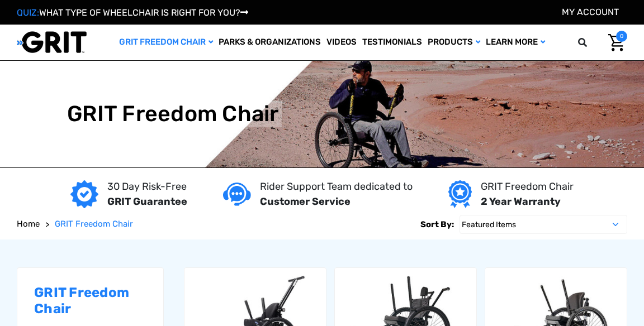  Describe the element at coordinates (147, 187) in the screenshot. I see `p: 30 Day Risk-Free` at that location.